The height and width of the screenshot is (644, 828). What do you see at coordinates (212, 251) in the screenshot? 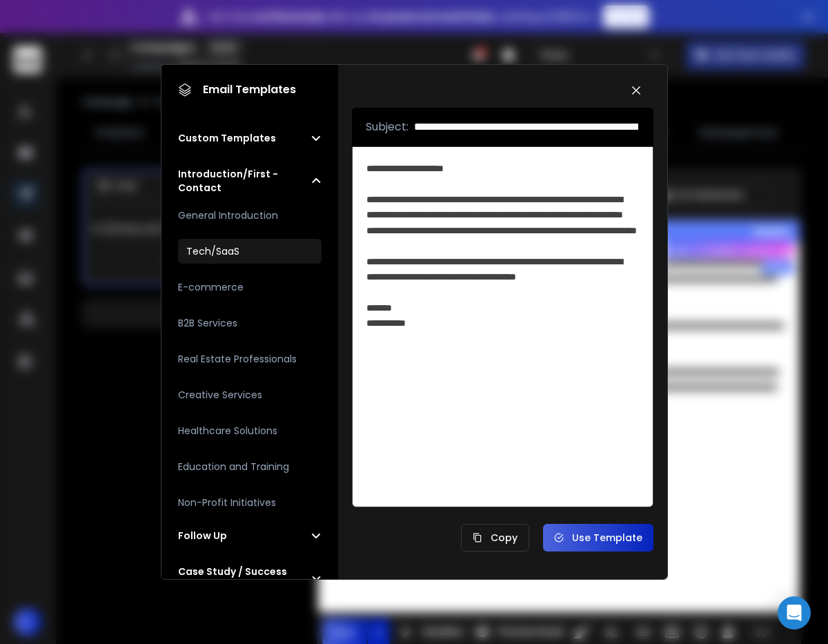
I see `h3: Tech/SaaS` at bounding box center [212, 251].